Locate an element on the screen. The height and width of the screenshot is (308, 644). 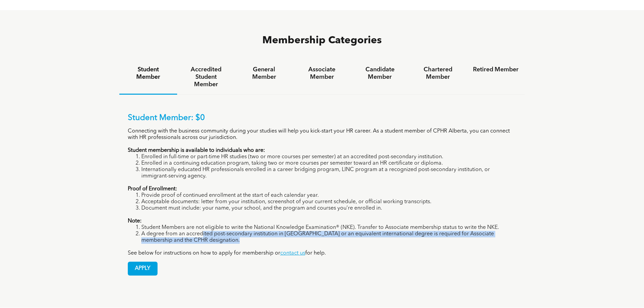
h4: Accredited Student Member is located at coordinates (206, 77).